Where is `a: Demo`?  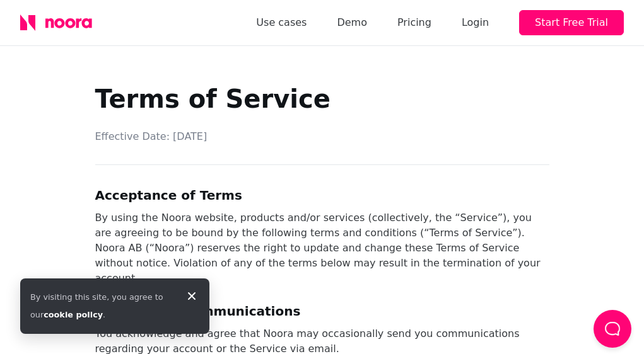
a: Demo is located at coordinates (352, 22).